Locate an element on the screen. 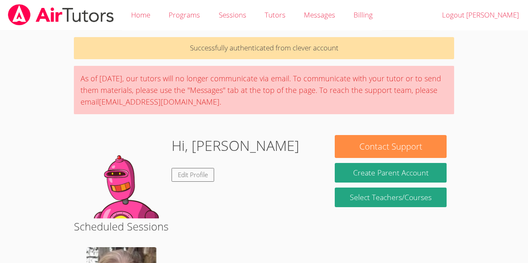 The height and width of the screenshot is (263, 528). a: Edit Profile is located at coordinates (193, 175).